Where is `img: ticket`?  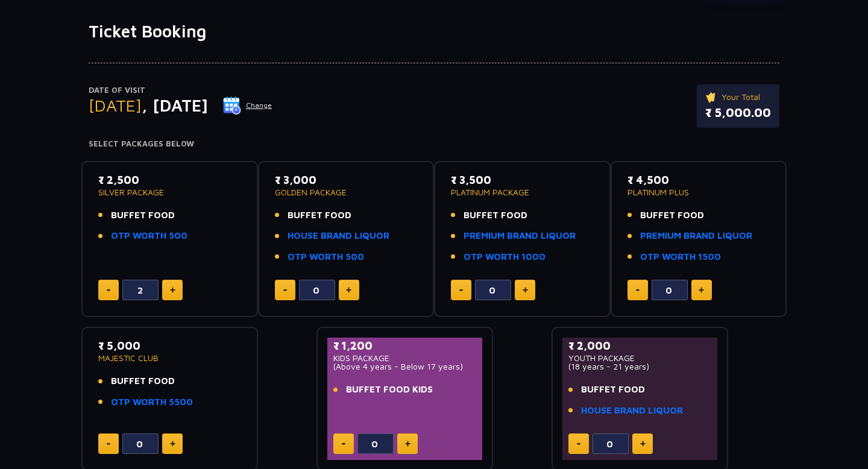
img: ticket is located at coordinates (711, 97).